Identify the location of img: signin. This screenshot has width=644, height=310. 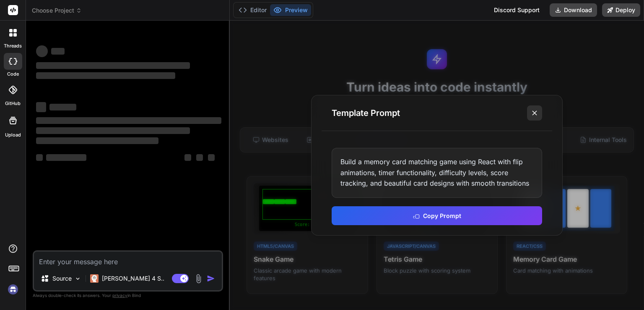
(13, 289).